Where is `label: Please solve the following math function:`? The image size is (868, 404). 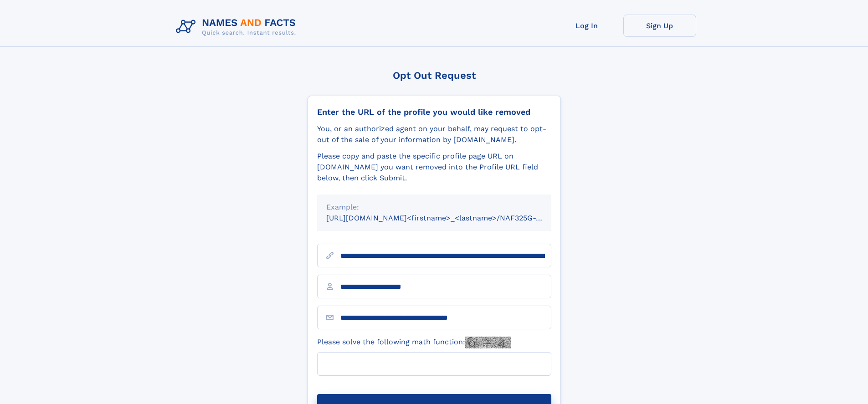
label: Please solve the following math function: is located at coordinates (414, 342).